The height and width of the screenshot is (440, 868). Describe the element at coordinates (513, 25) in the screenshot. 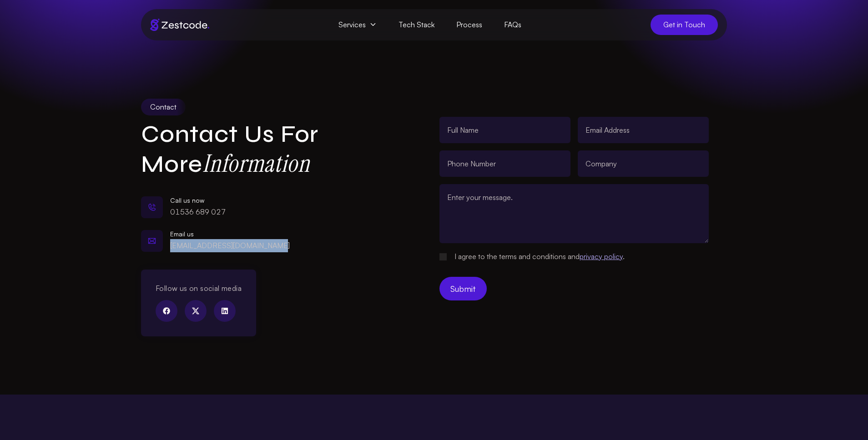

I see `a: FAQs` at that location.